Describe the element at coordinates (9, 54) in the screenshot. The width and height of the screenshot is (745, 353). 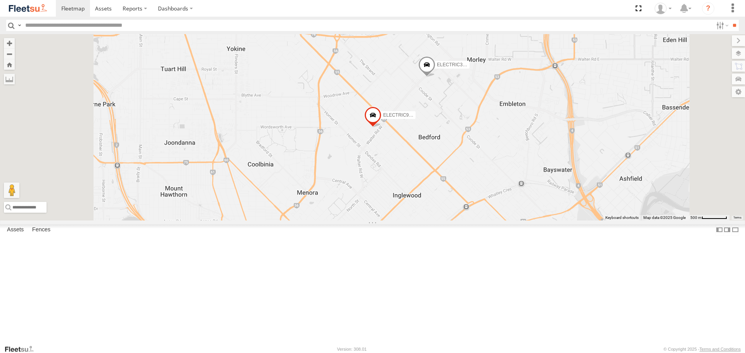
I see `button: Zoom out` at that location.